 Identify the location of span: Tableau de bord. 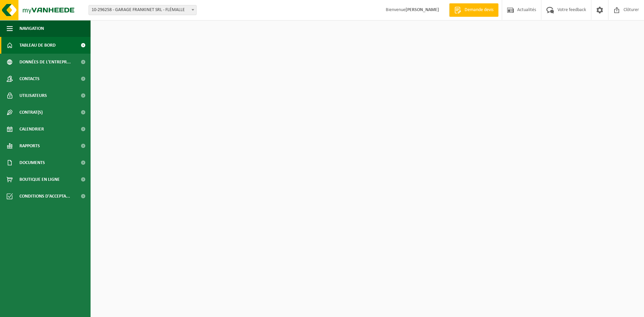
(38, 45).